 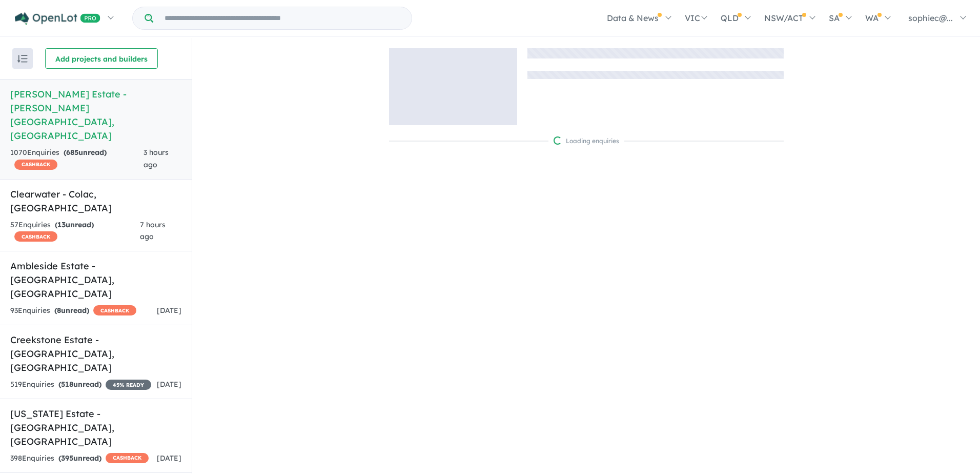 I want to click on span: 3 hours ago, so click(x=156, y=159).